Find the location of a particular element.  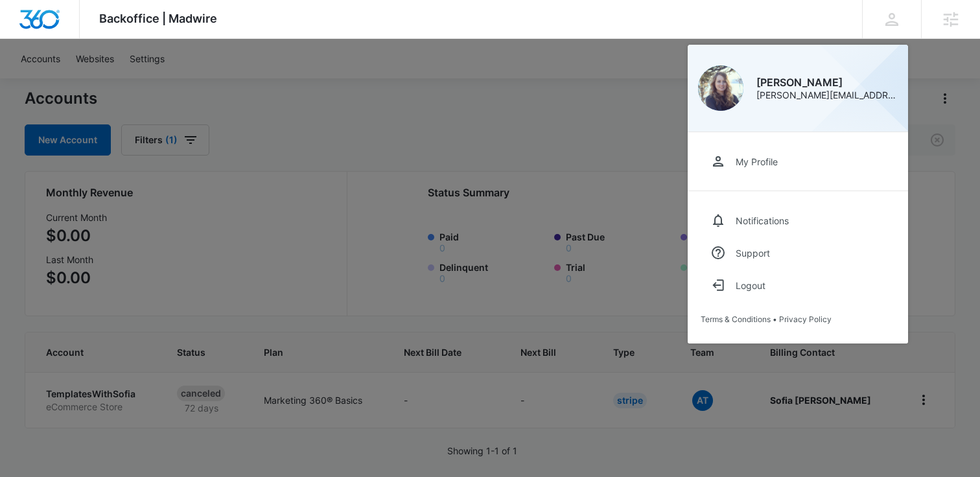

a: My Profile is located at coordinates (798, 162).